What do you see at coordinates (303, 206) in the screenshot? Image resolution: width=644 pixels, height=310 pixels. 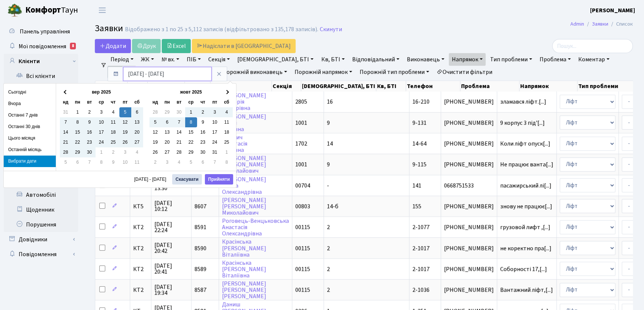 I see `span: 00803` at bounding box center [303, 206].